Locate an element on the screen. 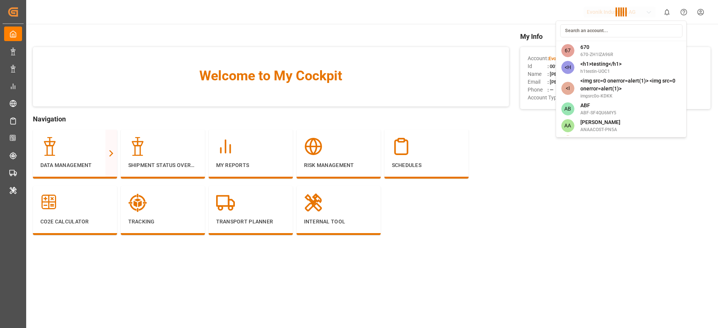 The width and height of the screenshot is (718, 328). p: Internal Tool is located at coordinates (338, 222).